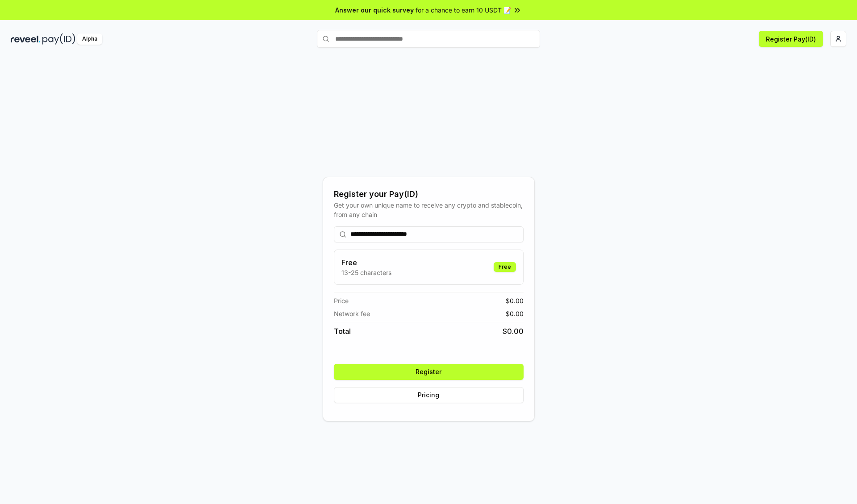 Image resolution: width=857 pixels, height=504 pixels. Describe the element at coordinates (352, 313) in the screenshot. I see `span: Network fee` at that location.